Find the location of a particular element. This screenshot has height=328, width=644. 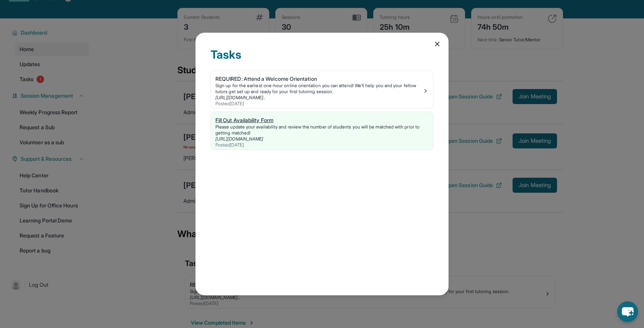

button: chat-button is located at coordinates (627, 312).